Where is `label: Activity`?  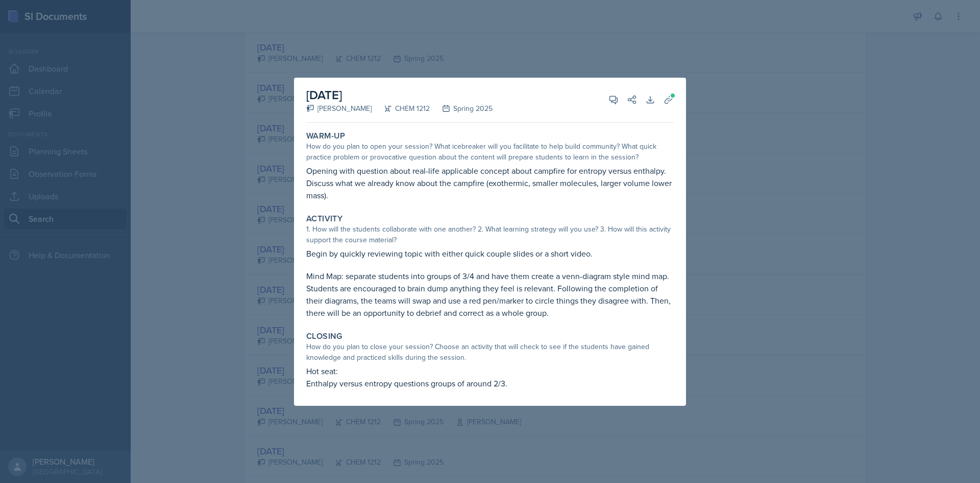 label: Activity is located at coordinates (324, 219).